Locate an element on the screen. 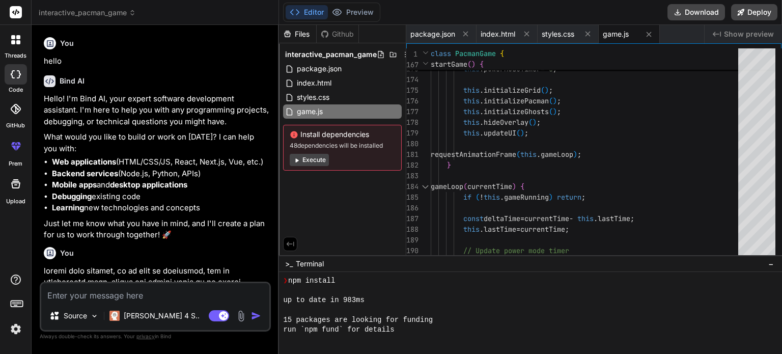  span: gameLoop is located at coordinates (557, 154).